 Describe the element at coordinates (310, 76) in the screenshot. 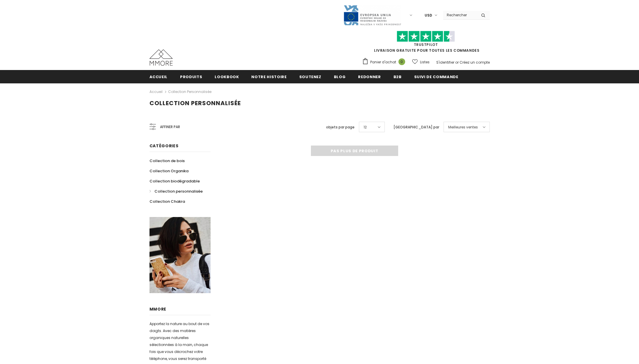

I see `a: soutenez` at that location.